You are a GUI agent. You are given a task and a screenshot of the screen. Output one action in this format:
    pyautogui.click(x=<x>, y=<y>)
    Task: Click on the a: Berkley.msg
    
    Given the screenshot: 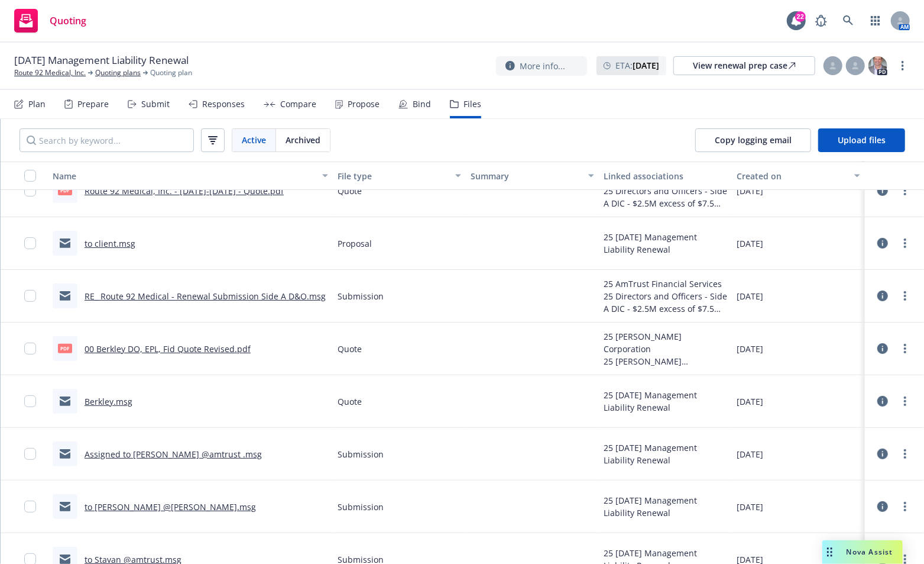 What is the action you would take?
    pyautogui.click(x=108, y=401)
    